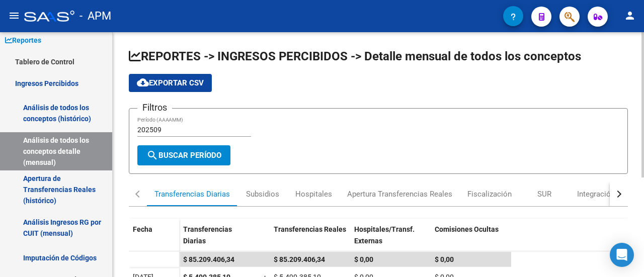 This screenshot has height=277, width=644. Describe the element at coordinates (385, 235) in the screenshot. I see `span: Hospitales/Transf. Externas` at that location.